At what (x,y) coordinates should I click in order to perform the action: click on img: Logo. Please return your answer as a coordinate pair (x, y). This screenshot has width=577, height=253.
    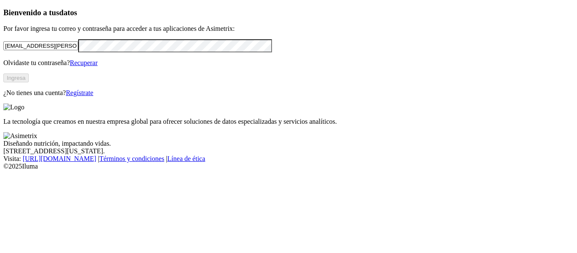
    Looking at the image, I should click on (14, 107).